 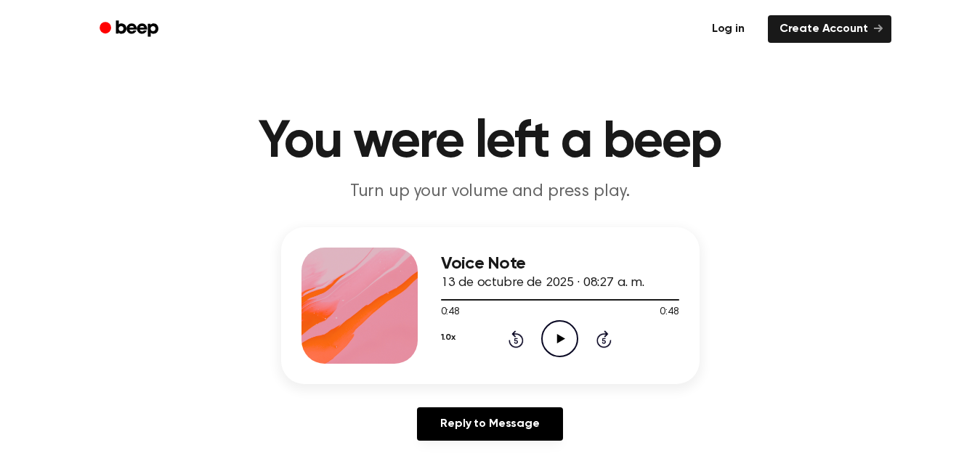 I want to click on h1: You were left a beep, so click(x=490, y=142).